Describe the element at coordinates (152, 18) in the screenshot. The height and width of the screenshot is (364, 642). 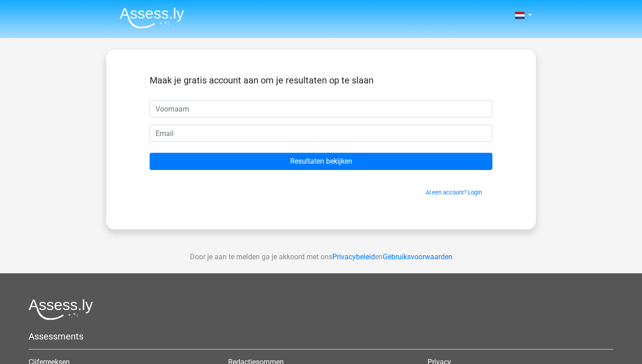
I see `img: Assessly` at that location.